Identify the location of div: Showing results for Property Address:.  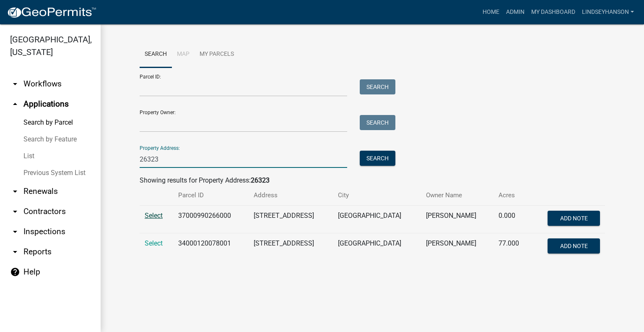
(372, 180).